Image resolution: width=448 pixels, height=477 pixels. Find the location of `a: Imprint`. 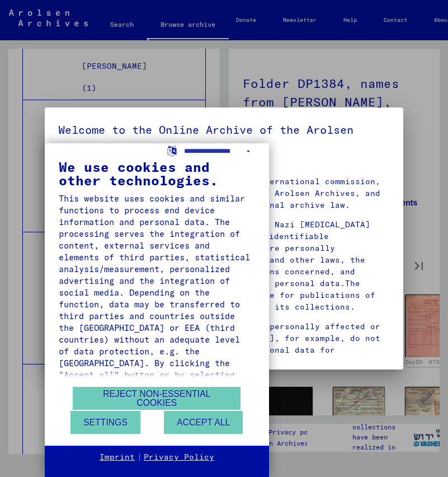

a: Imprint is located at coordinates (117, 457).